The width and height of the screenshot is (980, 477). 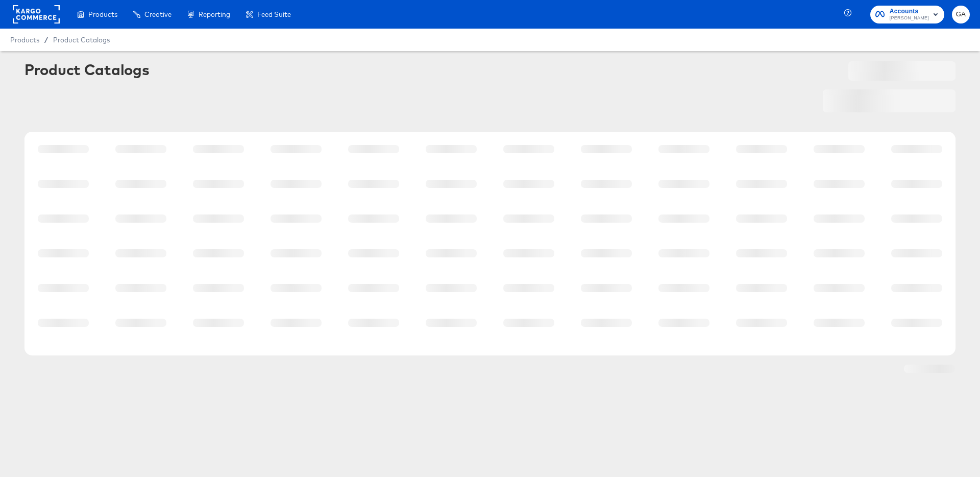 I want to click on button: GA, so click(x=961, y=15).